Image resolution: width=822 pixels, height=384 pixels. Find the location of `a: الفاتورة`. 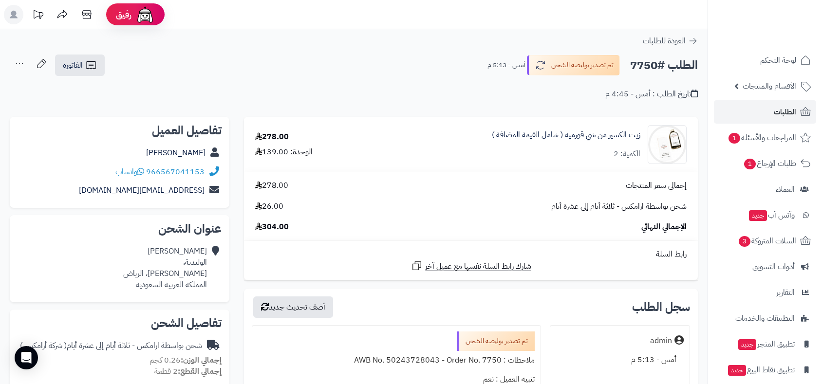

a: الفاتورة is located at coordinates (80, 65).